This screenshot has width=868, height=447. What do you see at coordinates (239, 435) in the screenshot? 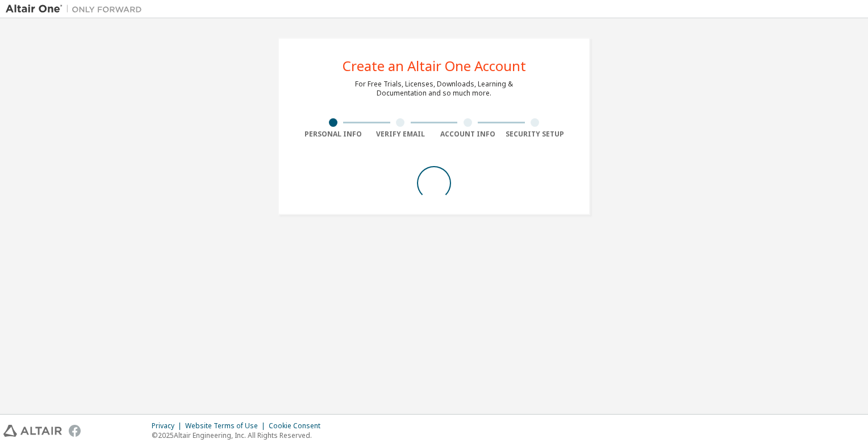
I see `p: © 2025 Altair Engineering, Inc. All Rights Reserved.` at bounding box center [239, 435].